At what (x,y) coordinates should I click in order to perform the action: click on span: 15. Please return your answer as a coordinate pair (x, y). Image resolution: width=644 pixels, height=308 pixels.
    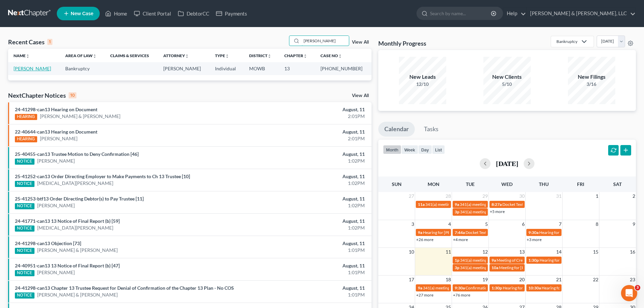
    Looking at the image, I should click on (596, 252).